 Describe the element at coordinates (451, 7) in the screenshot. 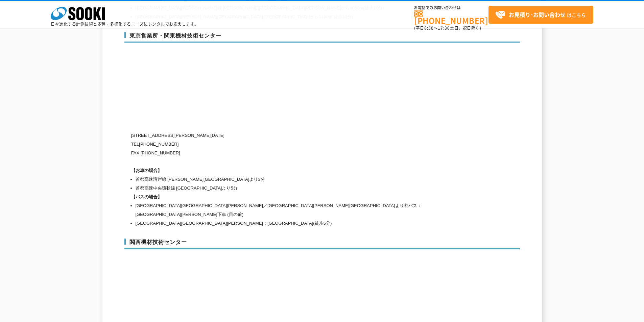

I see `span: お電話でのお問い合わせは` at that location.